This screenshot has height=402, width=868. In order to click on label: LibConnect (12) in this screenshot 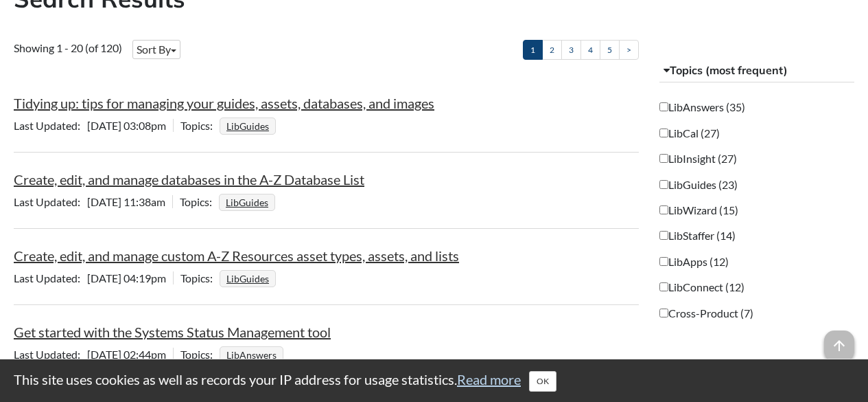, I will do `click(703, 287)`.